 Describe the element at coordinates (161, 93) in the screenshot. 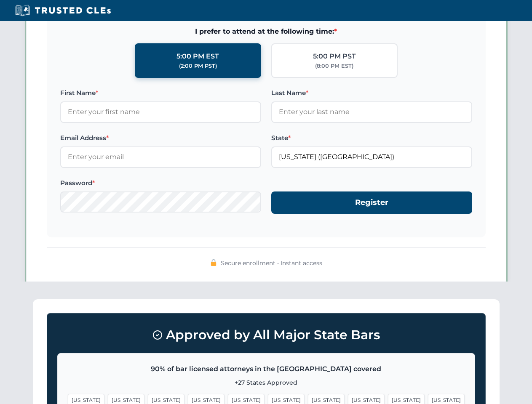

I see `label: First Name` at that location.